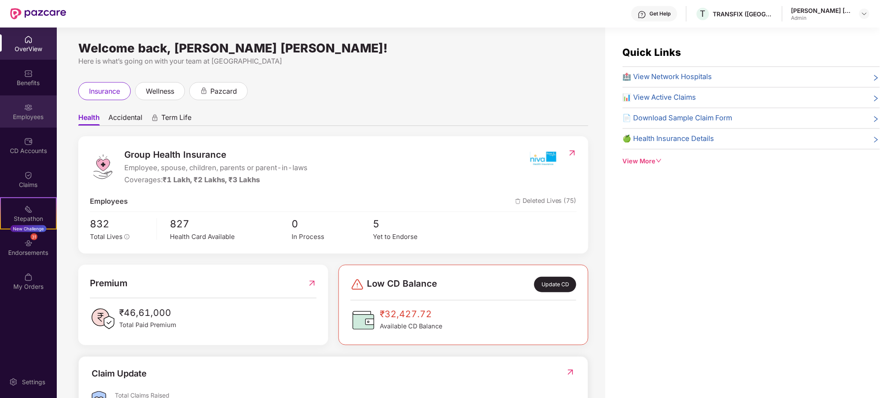 The width and height of the screenshot is (880, 398). What do you see at coordinates (125, 119) in the screenshot?
I see `span: Accidental` at bounding box center [125, 119].